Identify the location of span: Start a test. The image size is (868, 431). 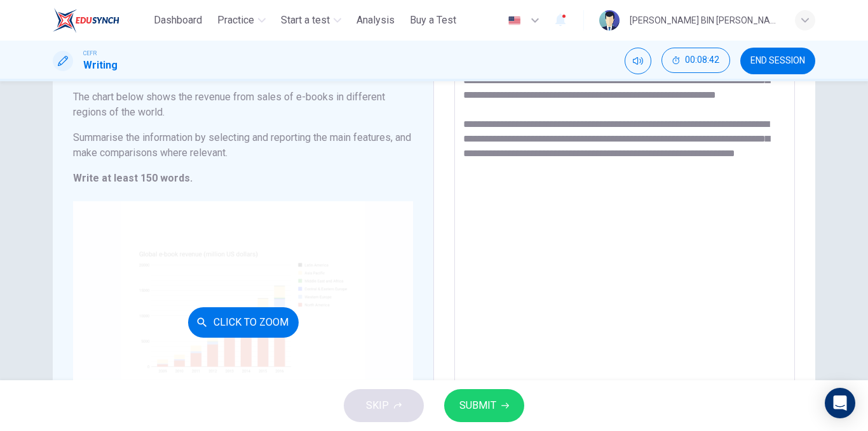
(305, 21).